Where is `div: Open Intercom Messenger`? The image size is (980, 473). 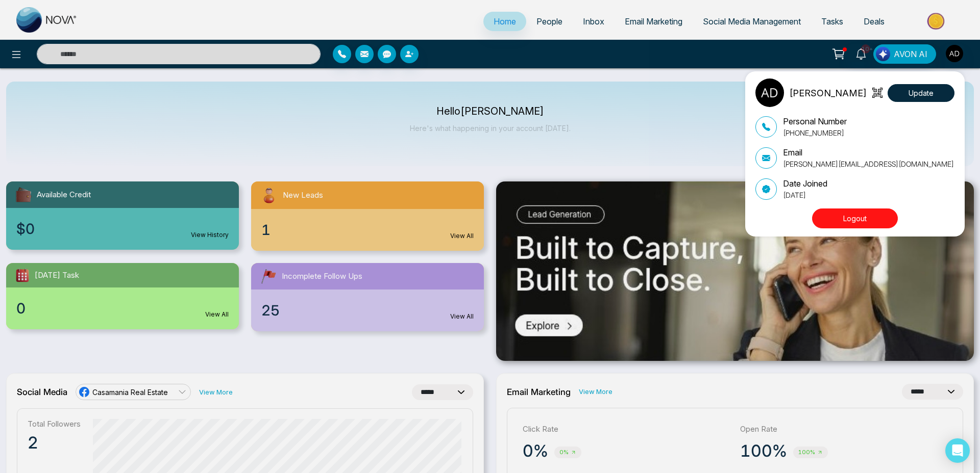 div: Open Intercom Messenger is located at coordinates (957, 451).